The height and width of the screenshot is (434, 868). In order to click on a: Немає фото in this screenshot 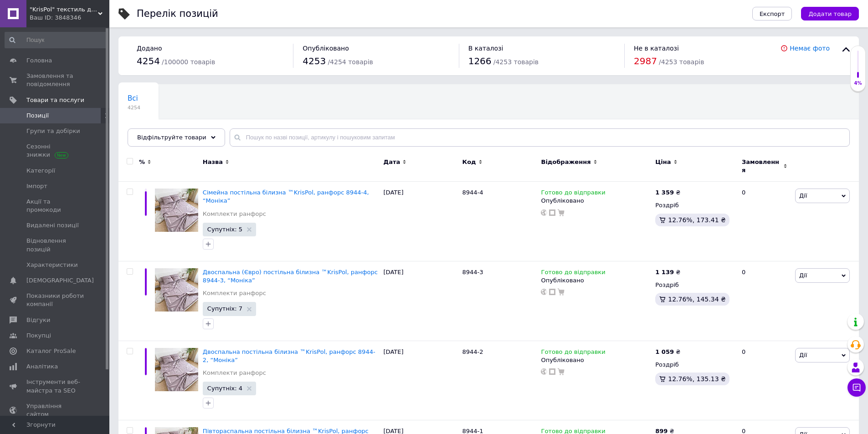, I will do `click(810, 48)`.